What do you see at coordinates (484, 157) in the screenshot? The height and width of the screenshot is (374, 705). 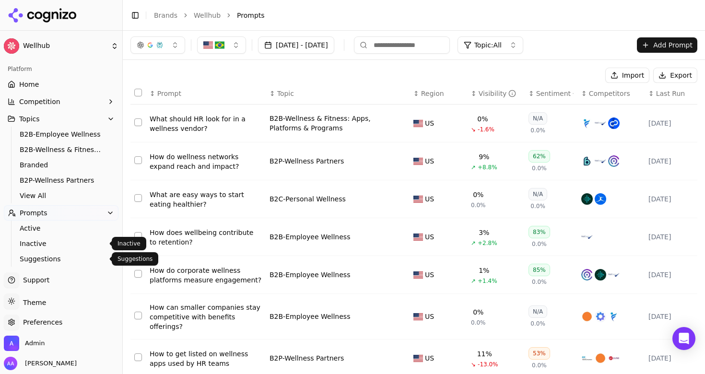 I see `div: 9%` at bounding box center [484, 157].